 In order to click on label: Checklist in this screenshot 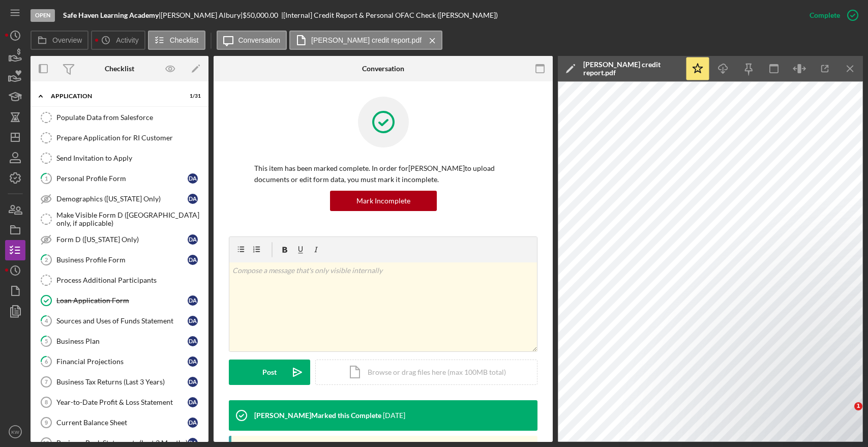, I will do `click(184, 40)`.